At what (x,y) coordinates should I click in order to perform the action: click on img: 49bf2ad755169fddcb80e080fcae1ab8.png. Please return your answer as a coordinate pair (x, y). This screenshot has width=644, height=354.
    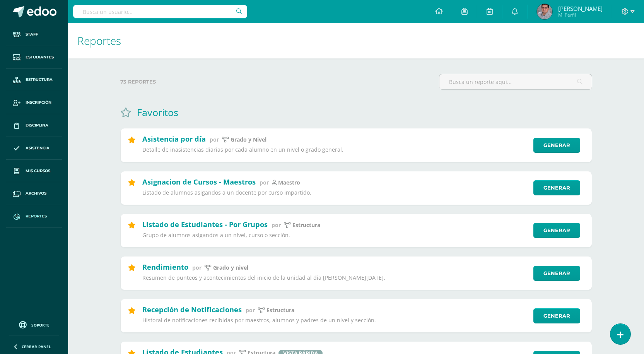
    Looking at the image, I should click on (545, 12).